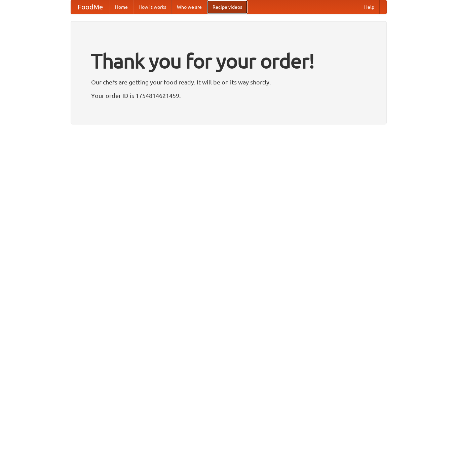 The image size is (457, 476). Describe the element at coordinates (229, 82) in the screenshot. I see `p: Our chefs are getting your food ready. It will be on its way shortly.` at that location.